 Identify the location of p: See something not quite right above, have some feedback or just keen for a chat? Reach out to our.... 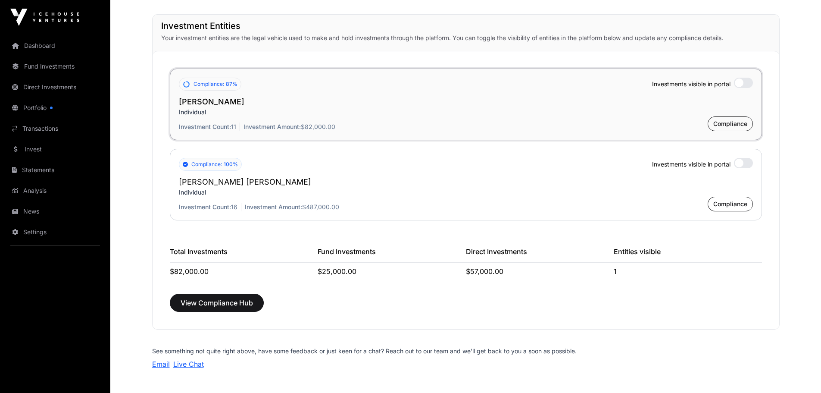
(466, 351).